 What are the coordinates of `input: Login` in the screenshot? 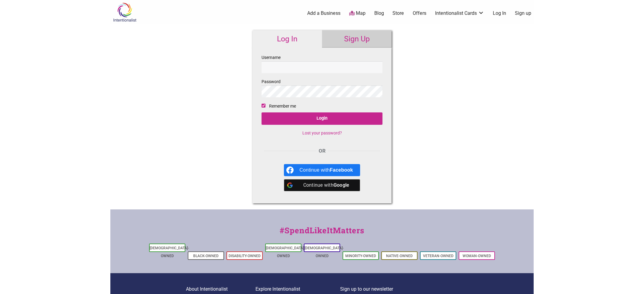 It's located at (322, 119).